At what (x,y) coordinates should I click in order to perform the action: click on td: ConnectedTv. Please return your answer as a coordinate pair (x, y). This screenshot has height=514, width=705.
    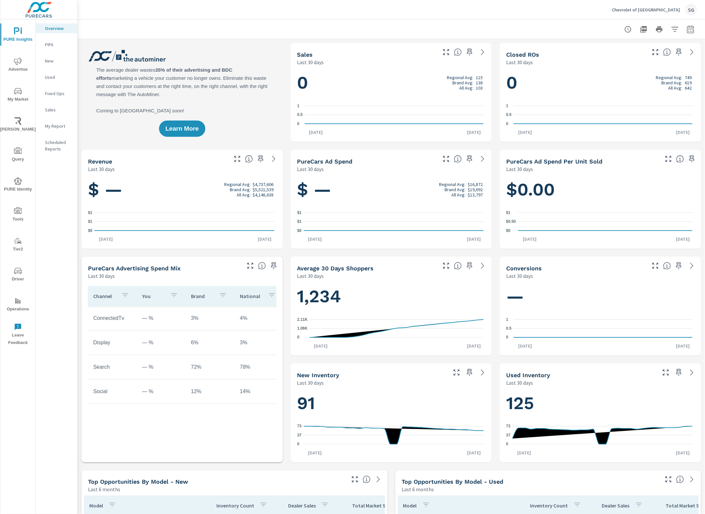
    Looking at the image, I should click on (112, 318).